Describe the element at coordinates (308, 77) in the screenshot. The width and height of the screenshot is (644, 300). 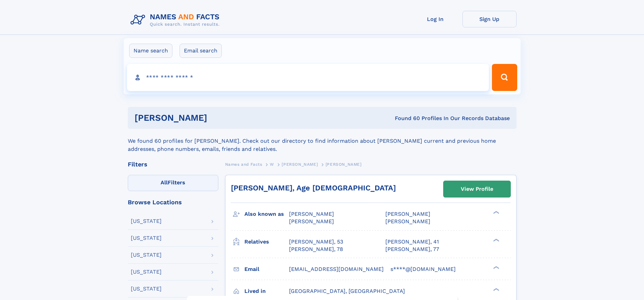
I see `input: search input` at that location.